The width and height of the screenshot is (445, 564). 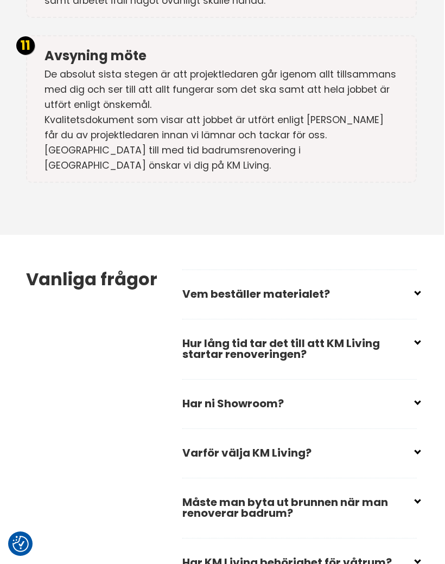 What do you see at coordinates (299, 353) in the screenshot?
I see `h2: Hur lång tid tar det till att KM Living startar renoveringen?` at bounding box center [299, 353].